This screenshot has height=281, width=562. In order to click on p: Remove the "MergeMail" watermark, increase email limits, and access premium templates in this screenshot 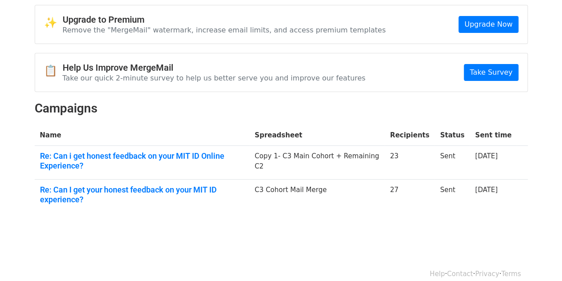, I will do `click(224, 30)`.